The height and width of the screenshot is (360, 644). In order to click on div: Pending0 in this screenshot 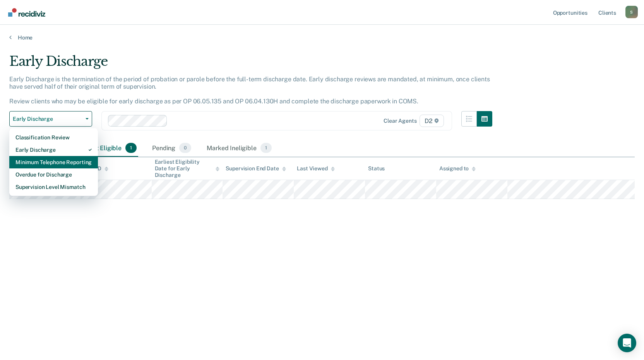, I will do `click(171, 148)`.